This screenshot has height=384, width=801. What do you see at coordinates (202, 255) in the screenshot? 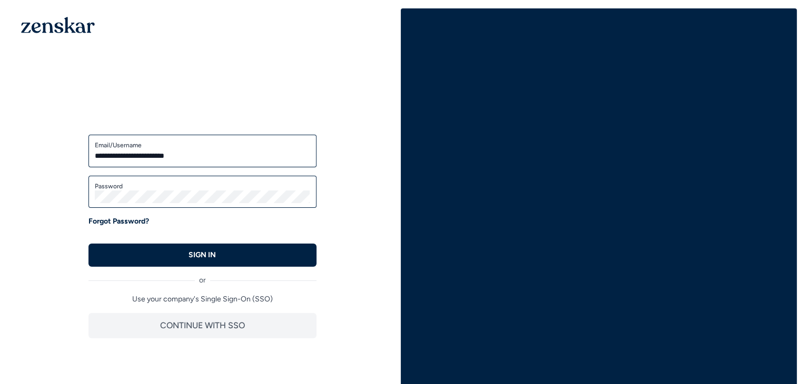
I see `button: SIGN IN` at bounding box center [202, 255].